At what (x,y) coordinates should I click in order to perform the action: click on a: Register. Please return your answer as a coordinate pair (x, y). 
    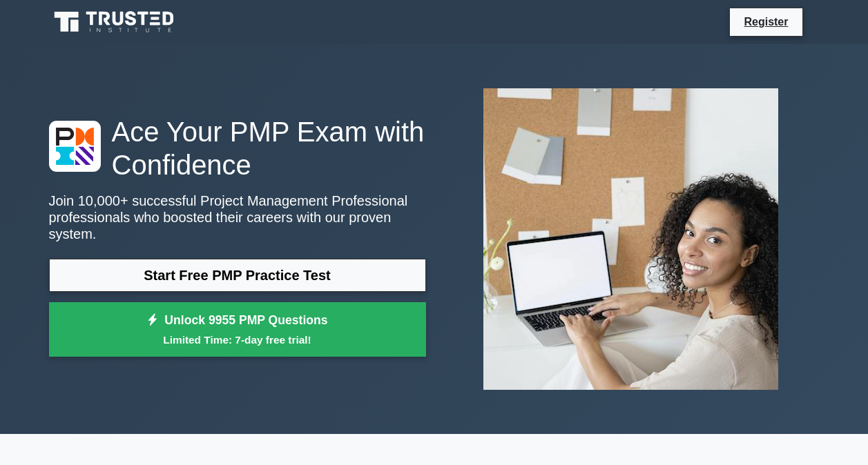
    Looking at the image, I should click on (766, 21).